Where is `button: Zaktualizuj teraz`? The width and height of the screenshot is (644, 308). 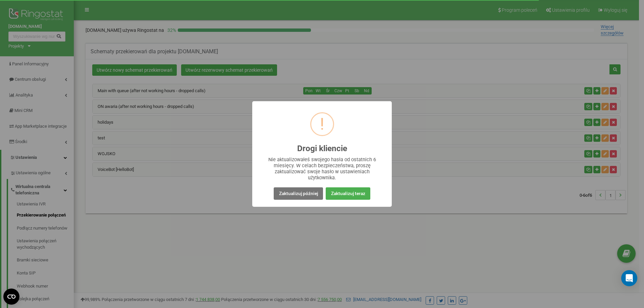
button: Zaktualizuj teraz is located at coordinates (348, 194).